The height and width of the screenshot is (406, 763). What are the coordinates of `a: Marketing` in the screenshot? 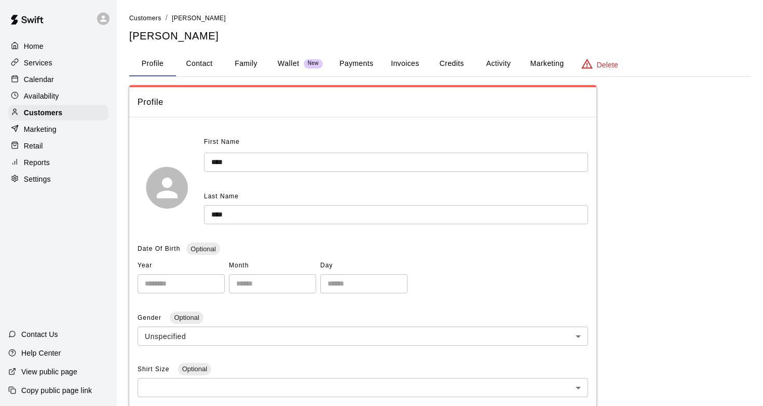 It's located at (58, 129).